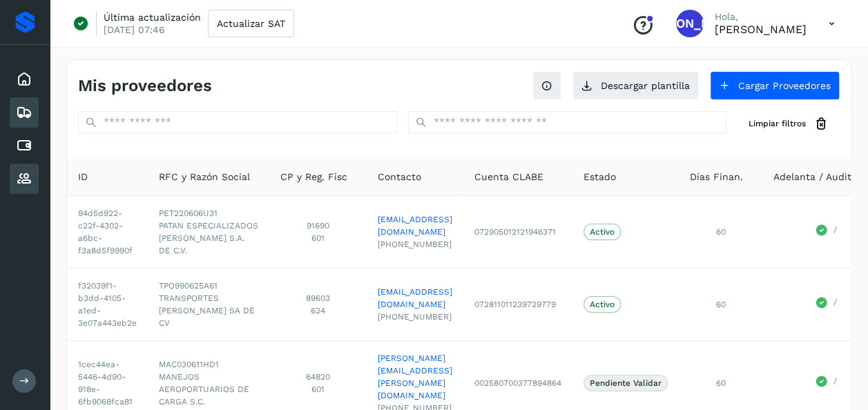 This screenshot has width=868, height=410. What do you see at coordinates (760, 17) in the screenshot?
I see `p: Hola,` at bounding box center [760, 17].